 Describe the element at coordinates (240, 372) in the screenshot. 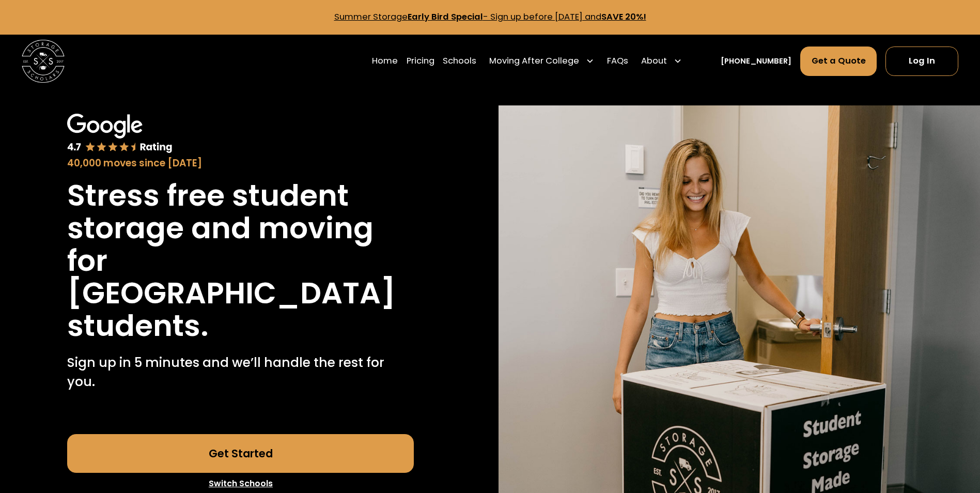

I see `p: Sign up in 5 minutes and we’ll handle the rest for you.` at that location.